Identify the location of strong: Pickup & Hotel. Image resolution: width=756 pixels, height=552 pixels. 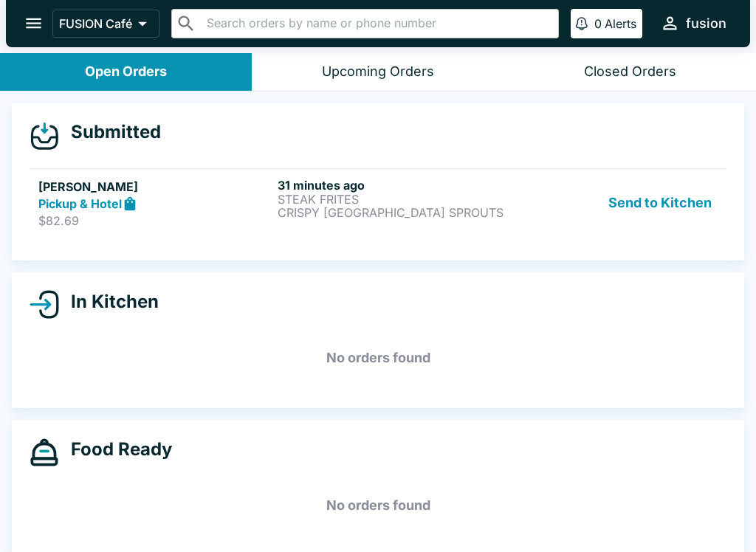
(79, 203).